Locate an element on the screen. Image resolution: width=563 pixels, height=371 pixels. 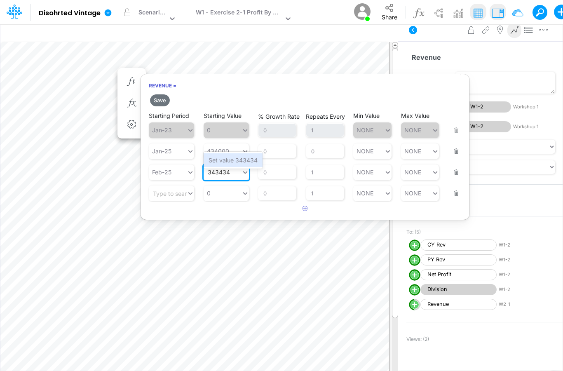
button: Save is located at coordinates (160, 100).